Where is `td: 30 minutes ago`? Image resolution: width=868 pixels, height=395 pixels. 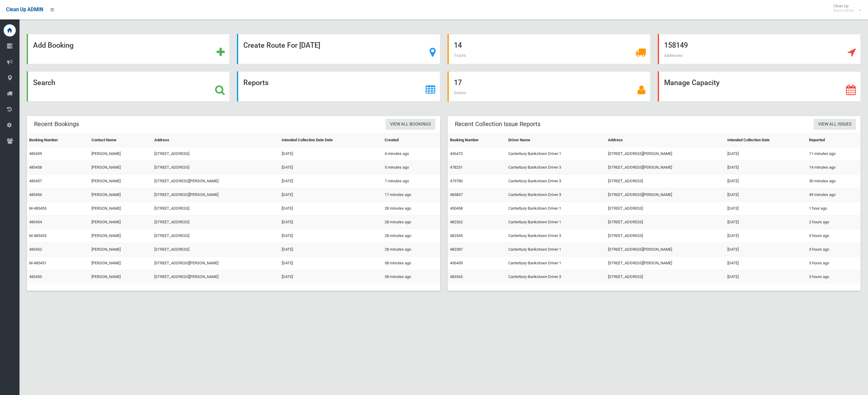
td: 30 minutes ago is located at coordinates (834, 182).